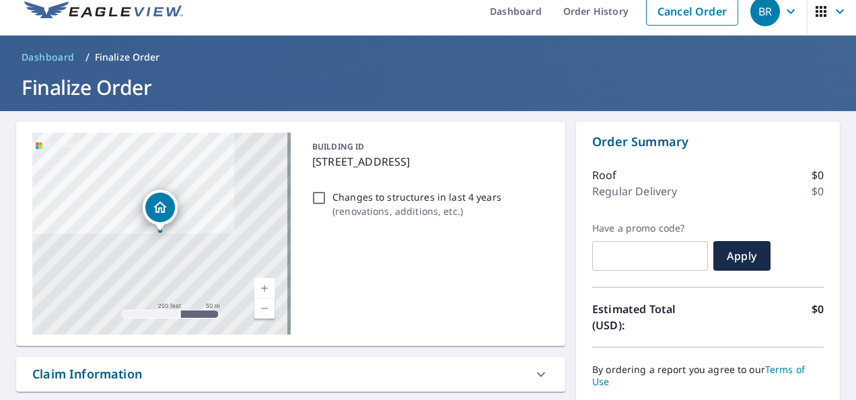  What do you see at coordinates (428, 57) in the screenshot?
I see `nav: breadcrumb` at bounding box center [428, 57].